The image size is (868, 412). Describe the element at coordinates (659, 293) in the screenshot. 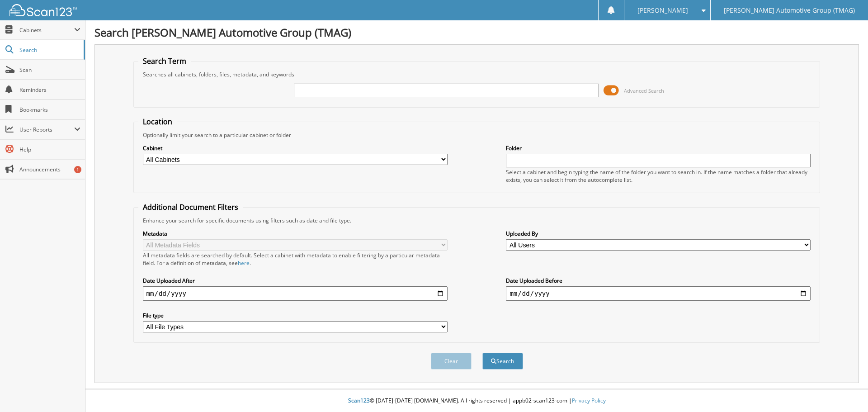

I see `input: end` at that location.